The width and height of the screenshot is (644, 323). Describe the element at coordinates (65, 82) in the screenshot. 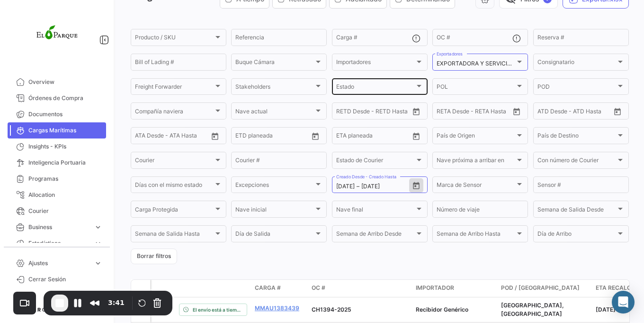

I see `span: Overview` at that location.